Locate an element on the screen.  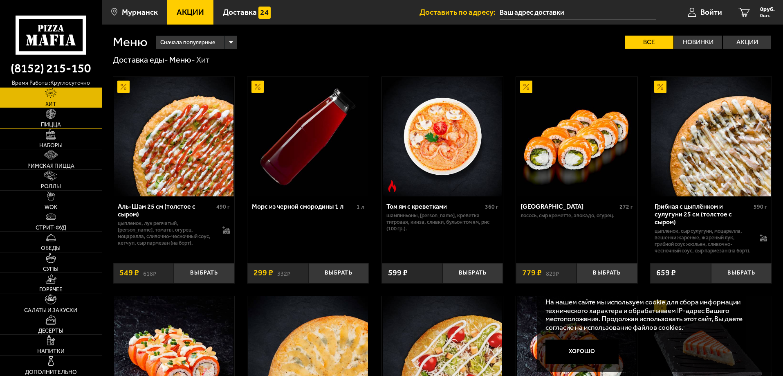
div: Грибная с цыплёнком и сулугуни 25 см (толстое с сыром) is located at coordinates (703, 214).